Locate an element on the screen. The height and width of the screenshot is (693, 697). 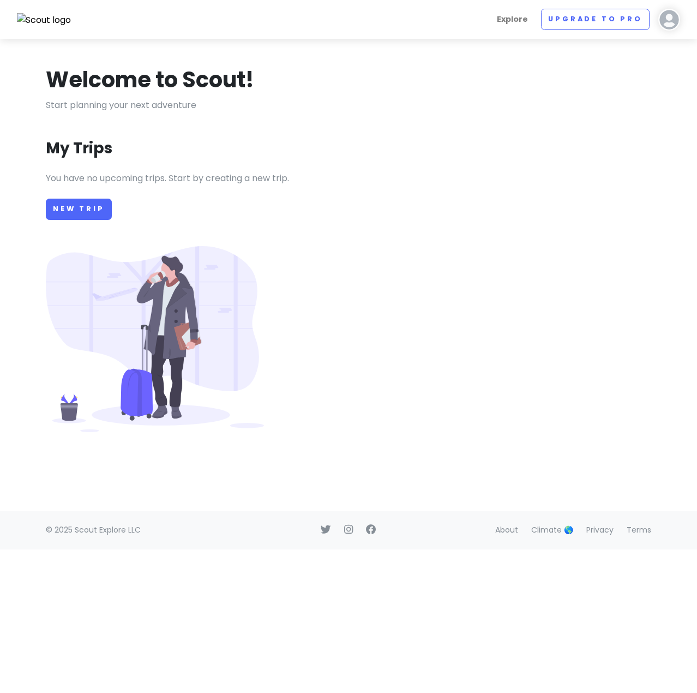
a: Upgrade to Pro is located at coordinates (595, 19).